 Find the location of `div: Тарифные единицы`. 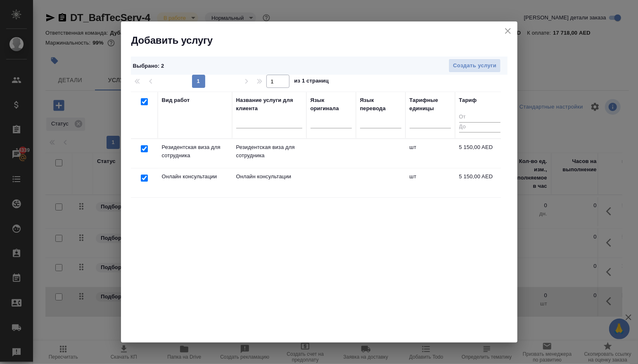

div: Тарифные единицы is located at coordinates (430, 104).